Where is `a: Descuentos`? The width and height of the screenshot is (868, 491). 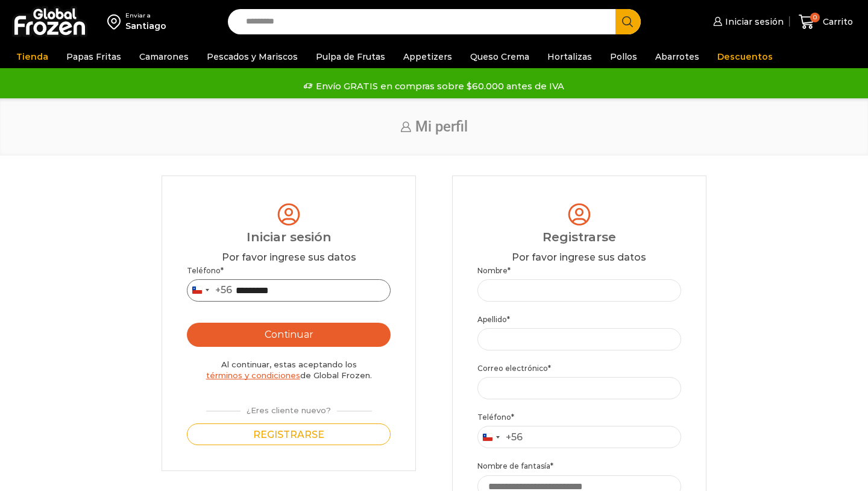
a: Descuentos is located at coordinates (745, 57).